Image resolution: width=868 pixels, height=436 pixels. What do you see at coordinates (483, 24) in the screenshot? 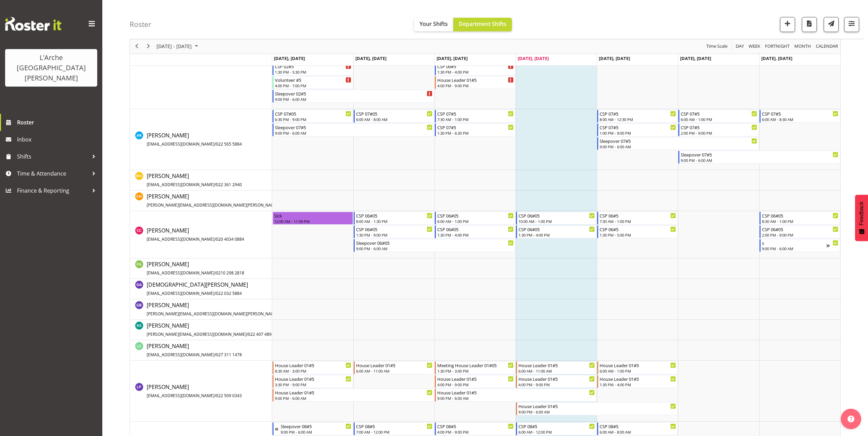
I see `span: Department Shifts` at bounding box center [483, 24].